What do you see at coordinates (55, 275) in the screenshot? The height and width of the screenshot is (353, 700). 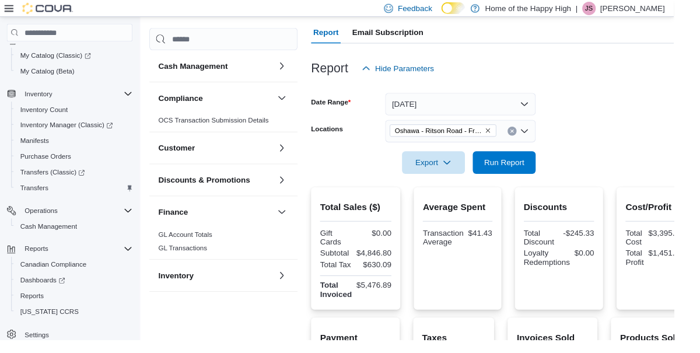 I see `a: Canadian Compliance` at bounding box center [55, 275].